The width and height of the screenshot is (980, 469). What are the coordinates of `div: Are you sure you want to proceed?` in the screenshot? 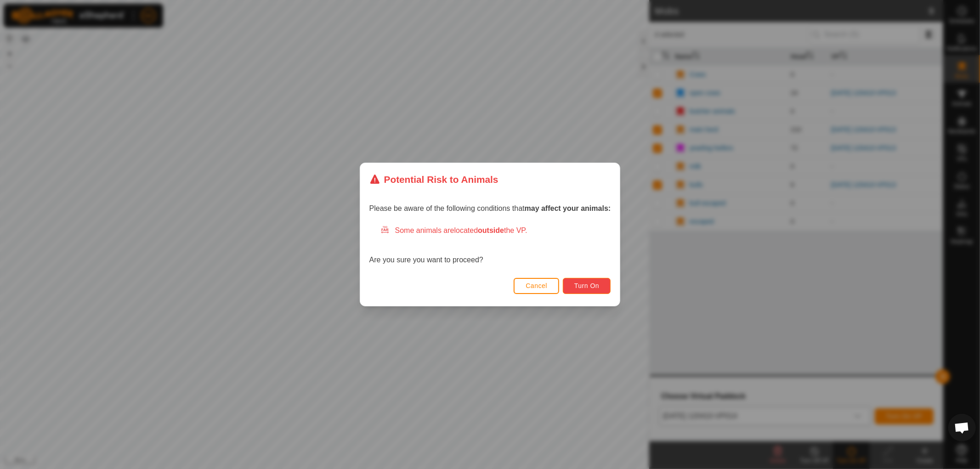 It's located at (490, 245).